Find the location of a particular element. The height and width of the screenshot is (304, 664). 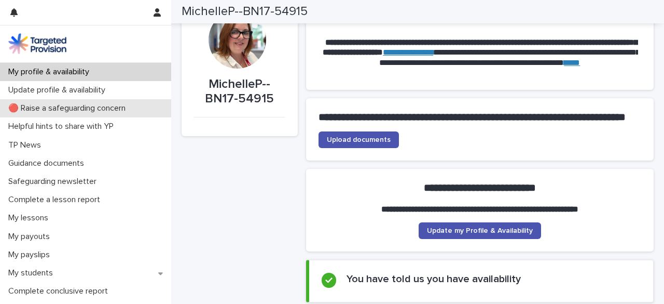

p: Helpful hints to share with YP is located at coordinates (63, 126).